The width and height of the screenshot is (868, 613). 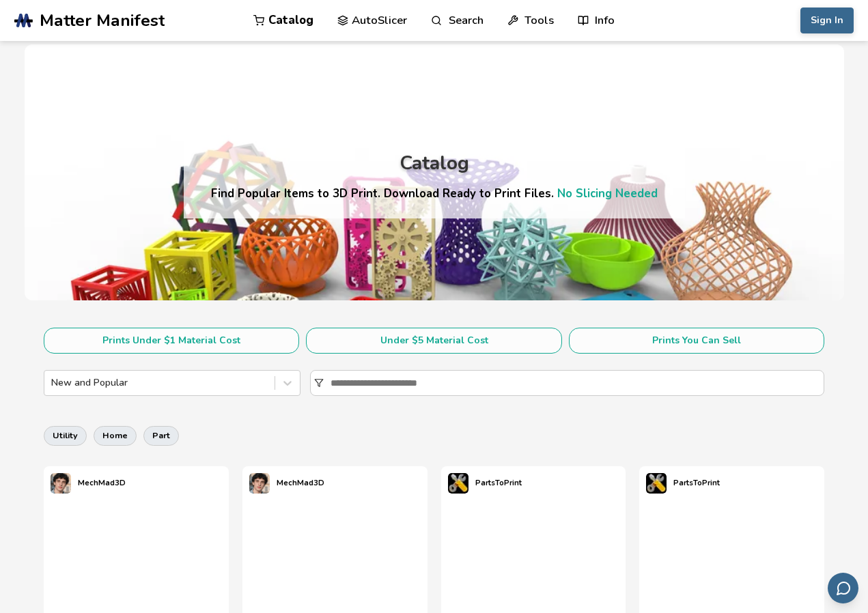 I want to click on button: Sign In, so click(x=827, y=21).